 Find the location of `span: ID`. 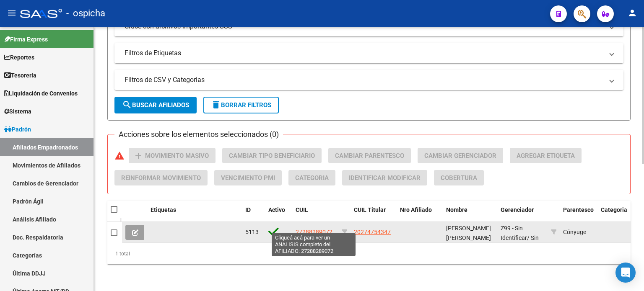

span: ID is located at coordinates (248, 210).